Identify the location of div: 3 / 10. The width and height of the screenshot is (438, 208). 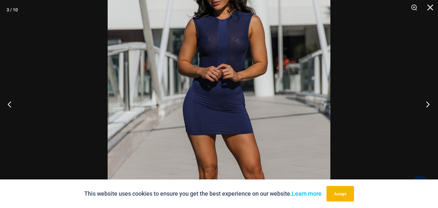
(12, 10).